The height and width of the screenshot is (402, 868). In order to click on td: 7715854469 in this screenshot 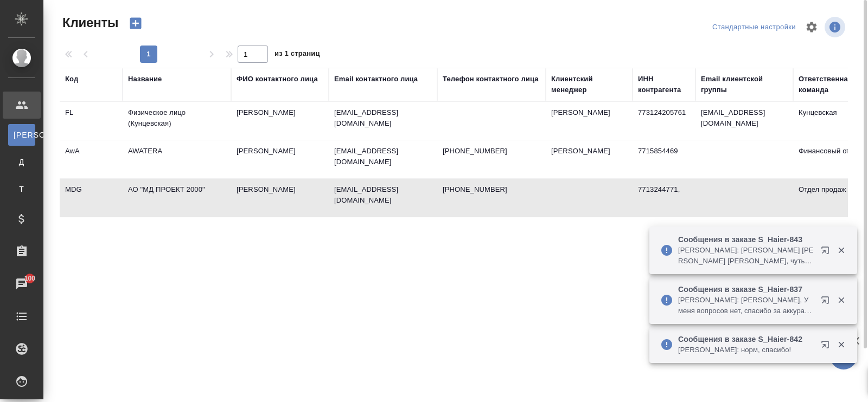, I will do `click(664, 160)`.